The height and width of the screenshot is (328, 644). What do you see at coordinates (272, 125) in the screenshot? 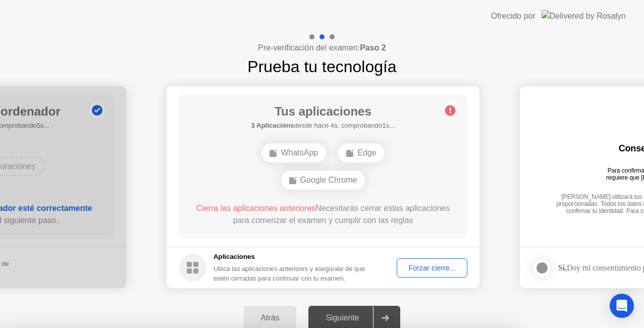
I see `b: 3 Aplicacións` at bounding box center [272, 125].